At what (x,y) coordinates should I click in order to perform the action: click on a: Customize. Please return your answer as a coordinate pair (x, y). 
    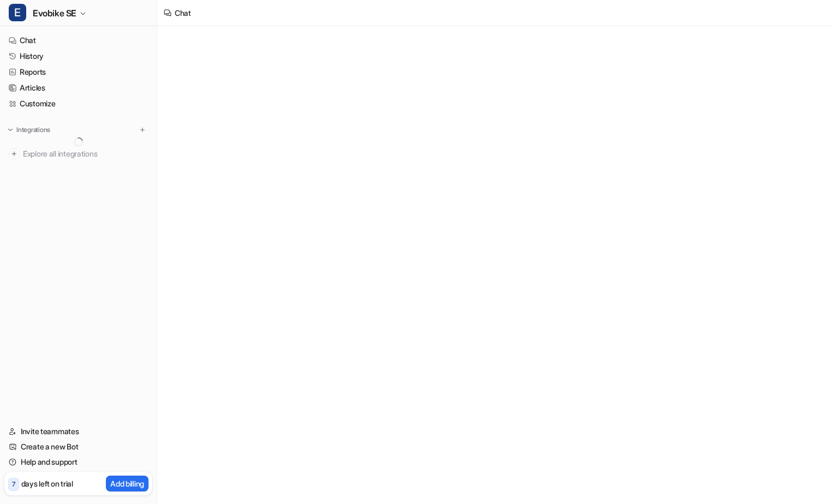
    Looking at the image, I should click on (78, 104).